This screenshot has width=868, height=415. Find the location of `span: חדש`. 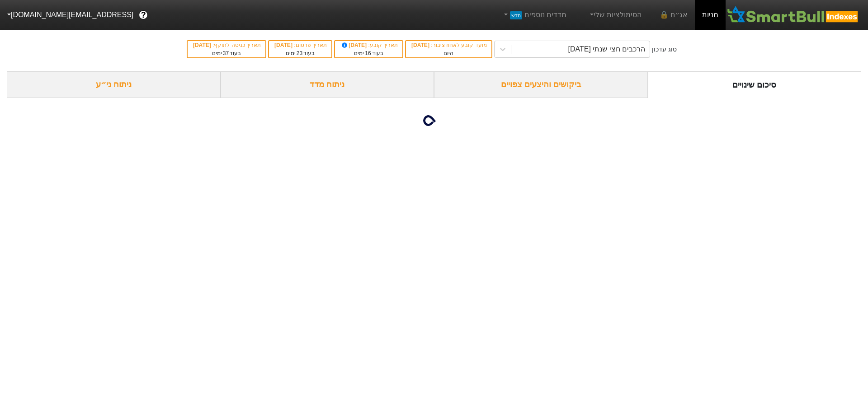

span: חדש is located at coordinates (516, 15).